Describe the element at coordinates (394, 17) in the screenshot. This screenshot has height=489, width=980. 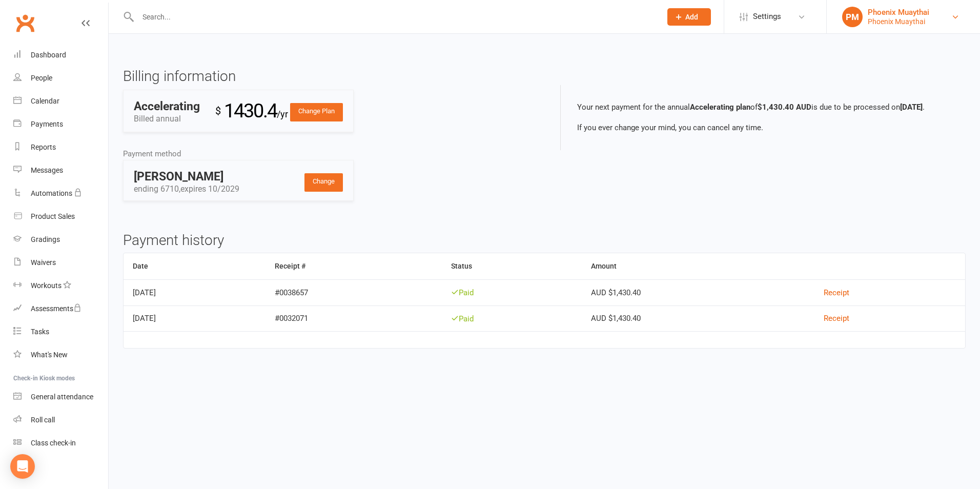
I see `input: Search...` at that location.